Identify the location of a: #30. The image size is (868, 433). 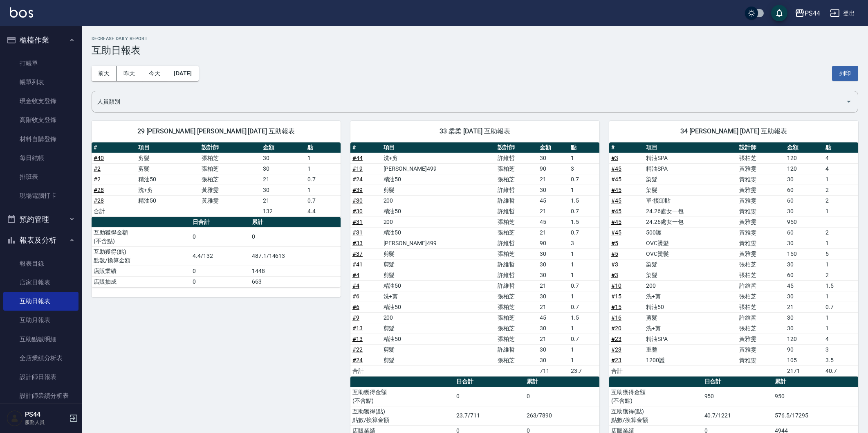
(357, 211).